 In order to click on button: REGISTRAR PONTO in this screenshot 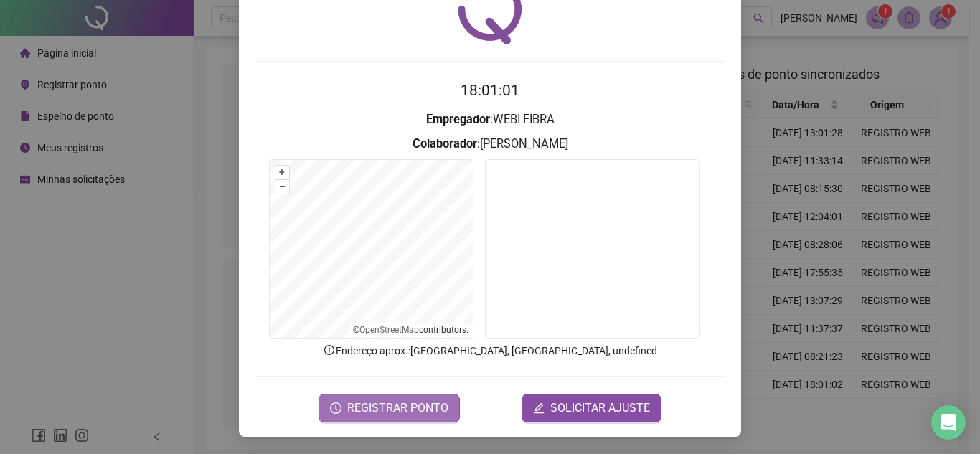, I will do `click(389, 408)`.